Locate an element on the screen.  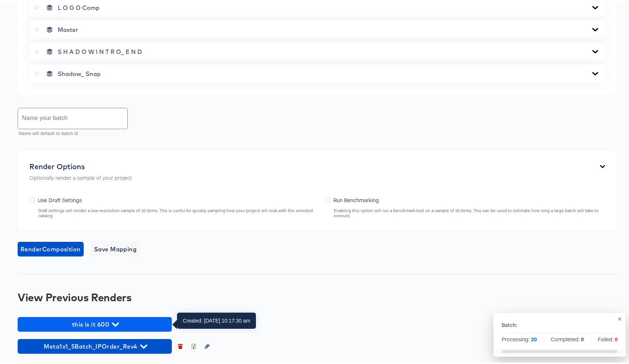
span: Processing: is located at coordinates (520, 337).